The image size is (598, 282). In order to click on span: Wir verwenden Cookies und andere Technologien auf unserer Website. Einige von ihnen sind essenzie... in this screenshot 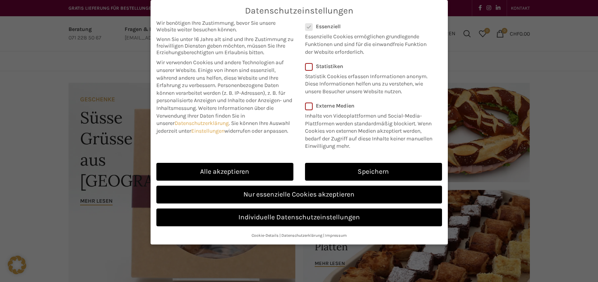, I will do `click(220, 74)`.